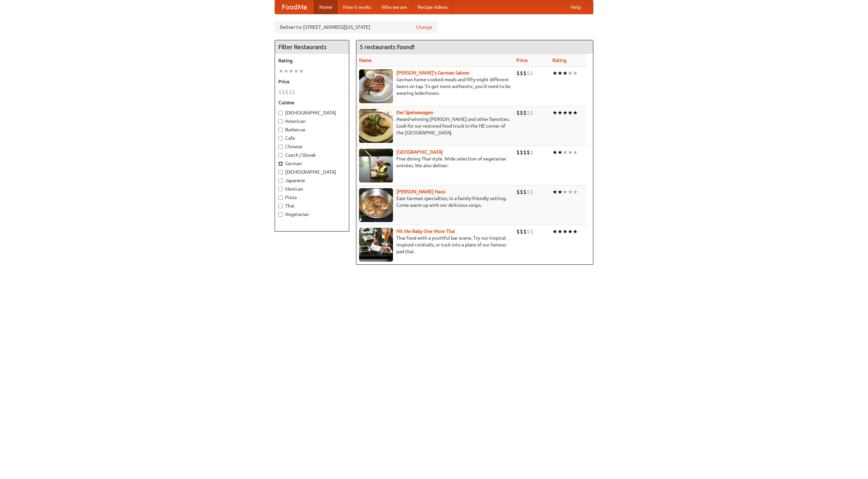 Image resolution: width=868 pixels, height=479 pixels. I want to click on b: Hit Me Baby One More Thai, so click(426, 231).